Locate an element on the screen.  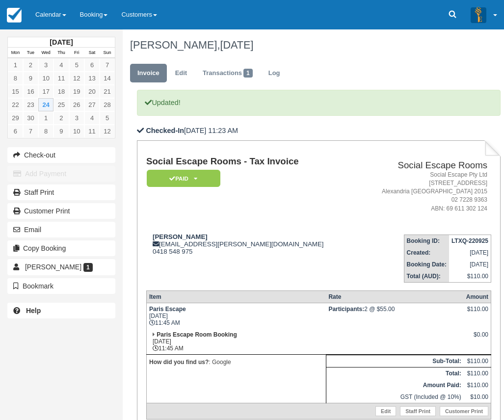
th: Mon is located at coordinates (15, 53).